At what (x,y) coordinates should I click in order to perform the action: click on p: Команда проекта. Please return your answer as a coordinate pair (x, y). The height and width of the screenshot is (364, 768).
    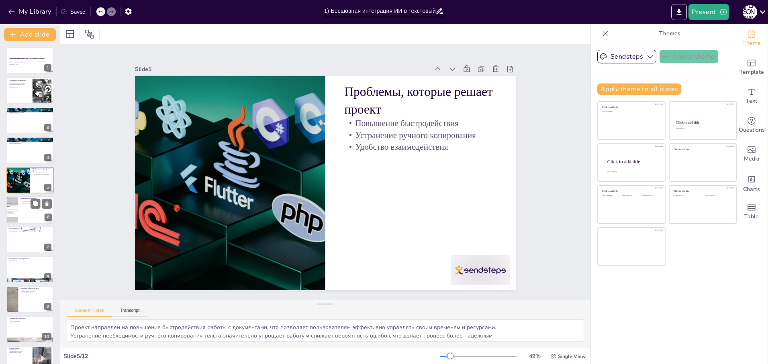
    Looking at the image, I should click on (19, 349).